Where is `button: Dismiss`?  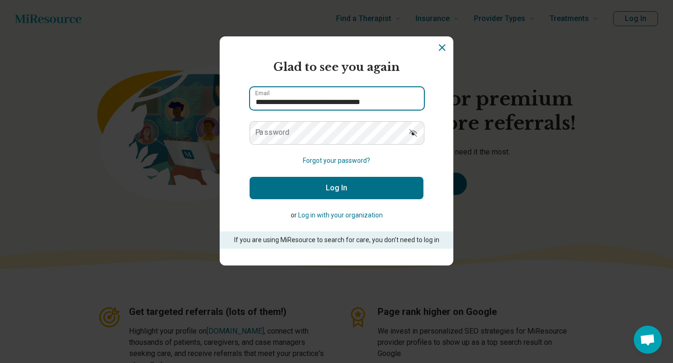 button: Dismiss is located at coordinates (442, 48).